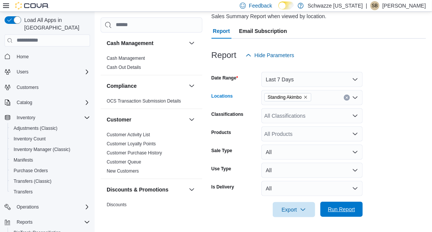 Image resolution: width=432 pixels, height=232 pixels. What do you see at coordinates (151, 154) in the screenshot?
I see `div: Customer` at bounding box center [151, 154].